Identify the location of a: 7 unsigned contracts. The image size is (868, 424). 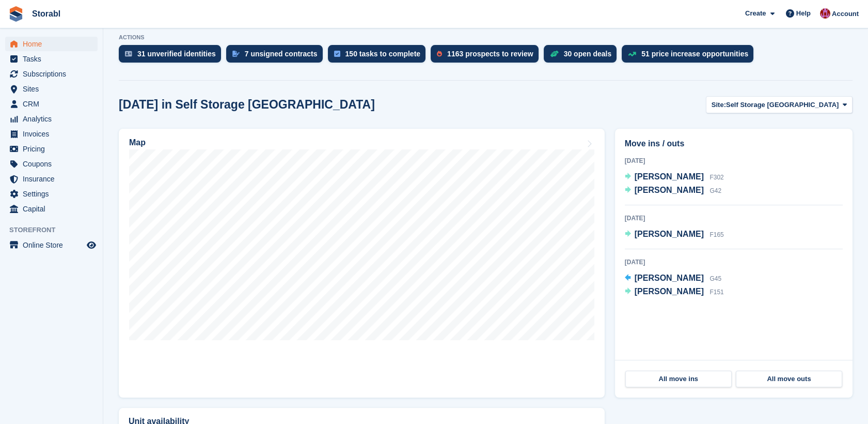
(277, 56).